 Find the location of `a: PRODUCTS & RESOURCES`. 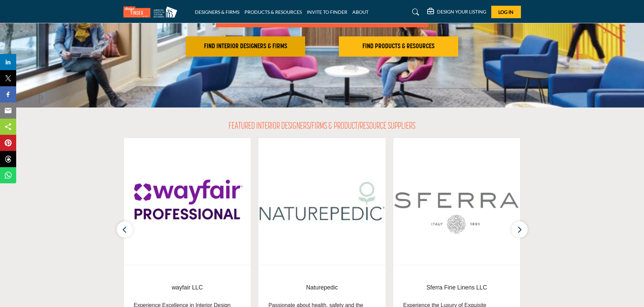

a: PRODUCTS & RESOURCES is located at coordinates (273, 12).